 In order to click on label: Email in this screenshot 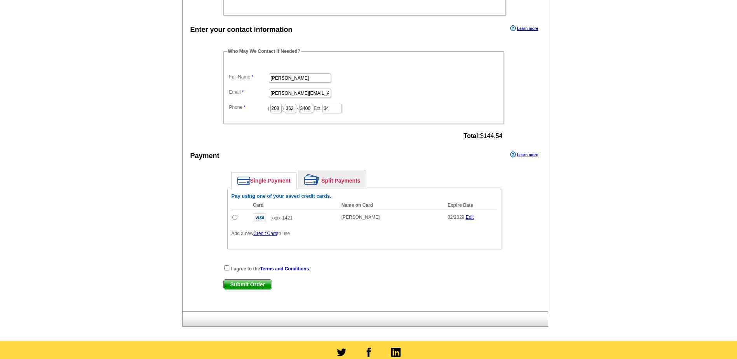, I will do `click(249, 92)`.